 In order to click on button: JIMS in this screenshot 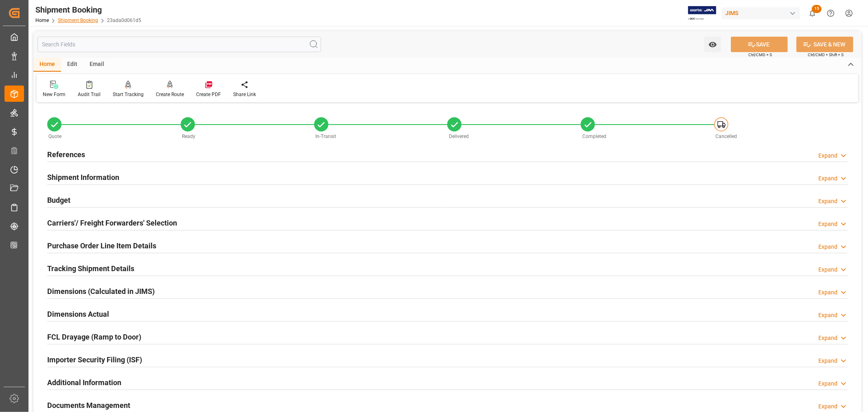, I will do `click(762, 13)`.